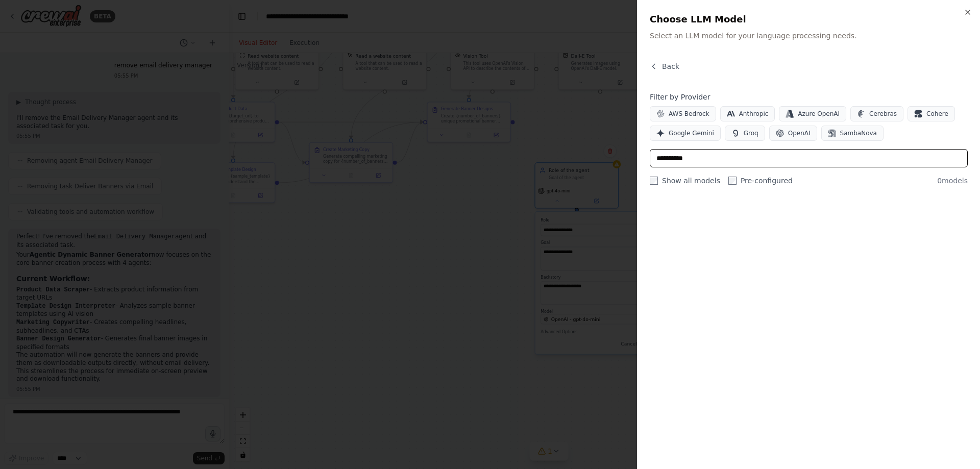  I want to click on span: Anthropic, so click(754, 114).